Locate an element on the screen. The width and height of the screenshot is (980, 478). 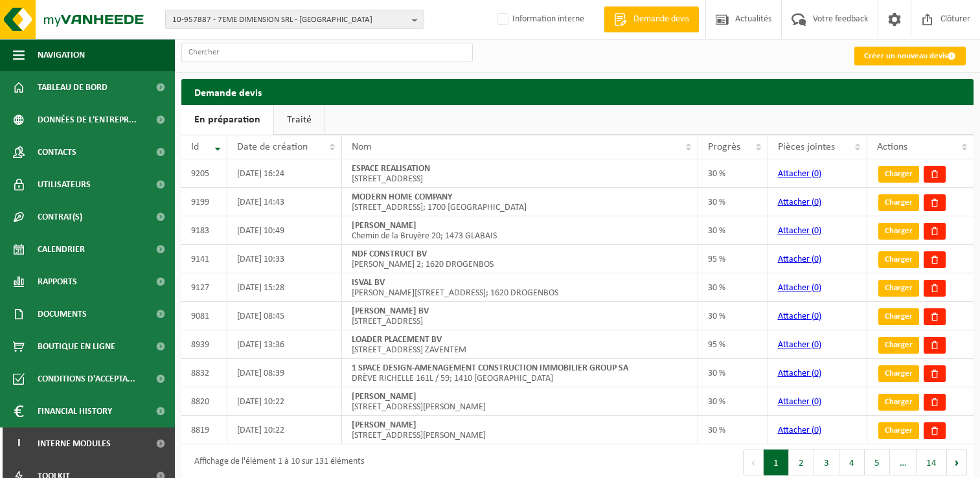
span: Documents is located at coordinates (62, 314).